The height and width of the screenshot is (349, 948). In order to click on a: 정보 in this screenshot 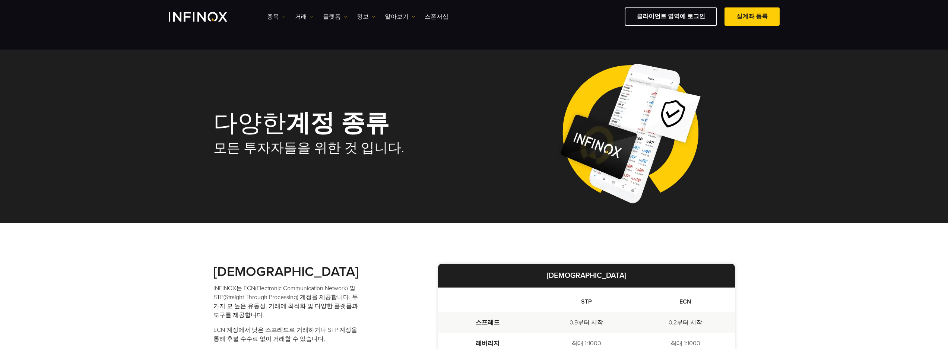, I will do `click(366, 17)`.